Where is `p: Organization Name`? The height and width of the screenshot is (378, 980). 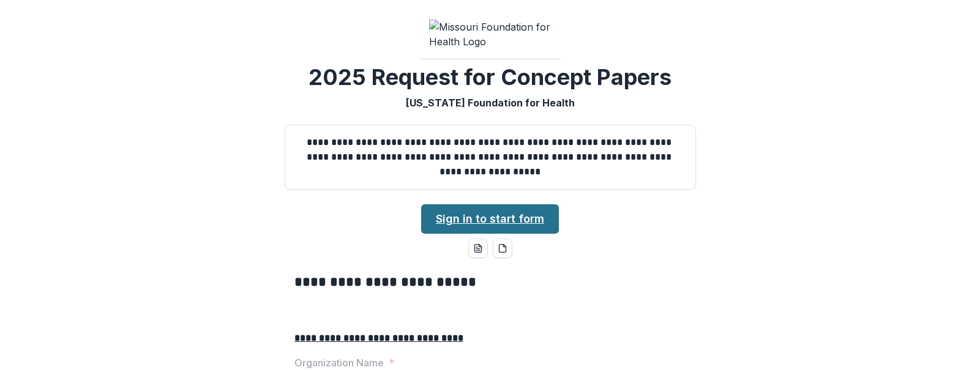
p: Organization Name is located at coordinates (339, 363).